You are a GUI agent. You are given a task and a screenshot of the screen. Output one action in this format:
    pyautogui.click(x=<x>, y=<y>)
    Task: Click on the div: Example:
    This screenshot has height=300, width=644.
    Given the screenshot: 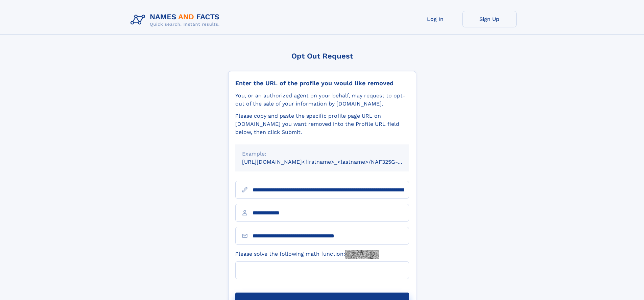 What is the action you would take?
    pyautogui.click(x=322, y=154)
    